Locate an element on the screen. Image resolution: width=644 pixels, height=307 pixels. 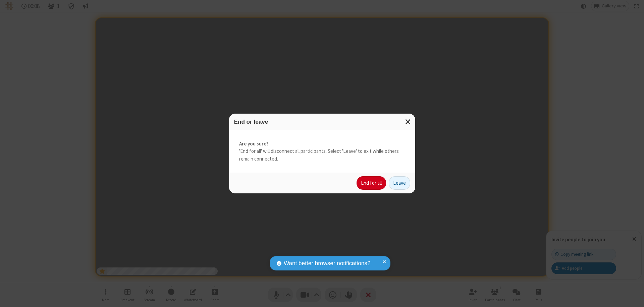
button: End for all is located at coordinates (371, 183).